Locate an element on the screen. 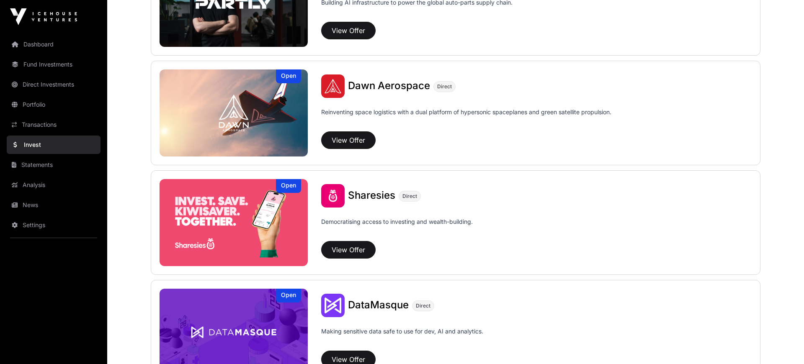 The image size is (804, 364). a: Transactions is located at coordinates (54, 125).